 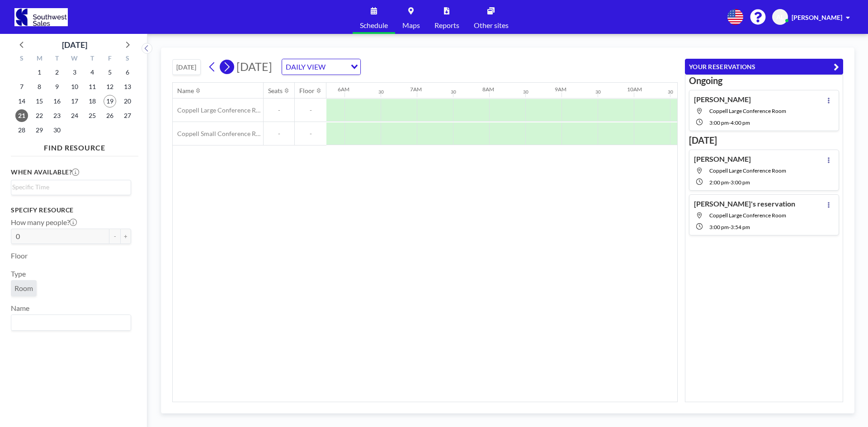 I want to click on span: AL, so click(x=780, y=17).